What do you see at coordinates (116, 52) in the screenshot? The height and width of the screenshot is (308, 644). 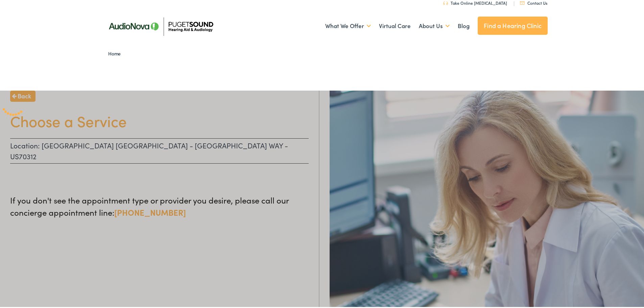 I see `a: Home` at bounding box center [116, 52].